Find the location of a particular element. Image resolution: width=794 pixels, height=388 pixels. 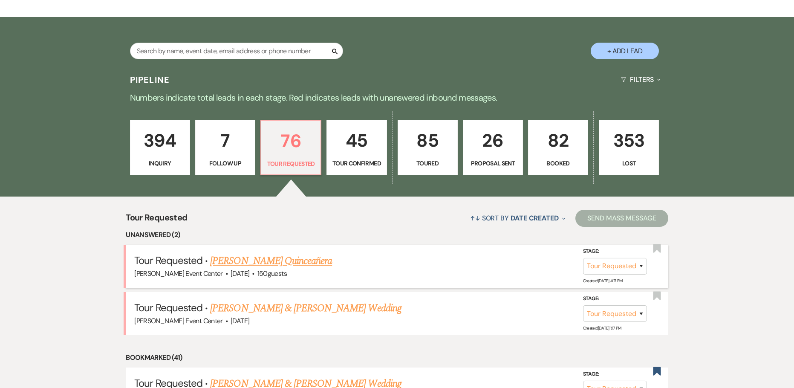

p: Booked is located at coordinates (558, 163).